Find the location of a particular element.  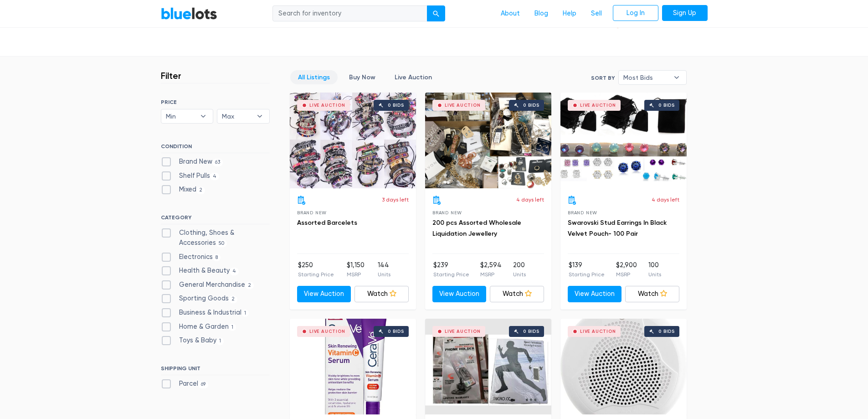

li: 144 is located at coordinates (384, 270).